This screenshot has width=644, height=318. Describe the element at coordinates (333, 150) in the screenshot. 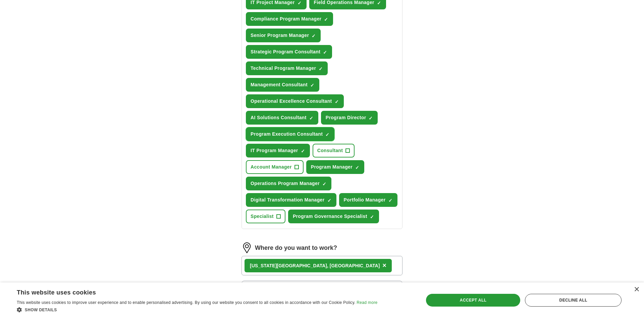

I see `button: Consultant` at that location.